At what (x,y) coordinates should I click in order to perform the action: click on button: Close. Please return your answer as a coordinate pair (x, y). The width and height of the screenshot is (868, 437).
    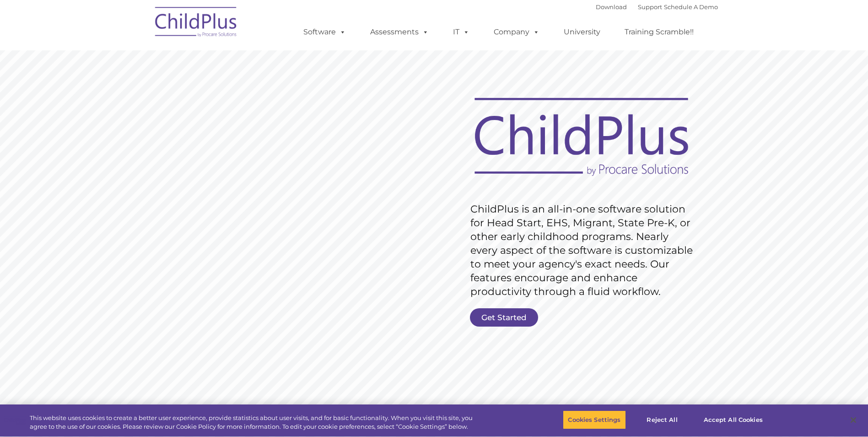
    Looking at the image, I should click on (853, 420).